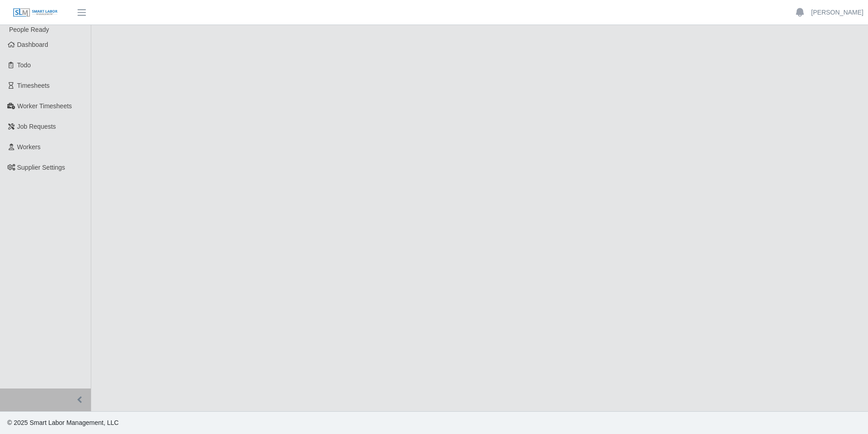 This screenshot has width=868, height=434. Describe the element at coordinates (29, 147) in the screenshot. I see `span: Workers` at that location.